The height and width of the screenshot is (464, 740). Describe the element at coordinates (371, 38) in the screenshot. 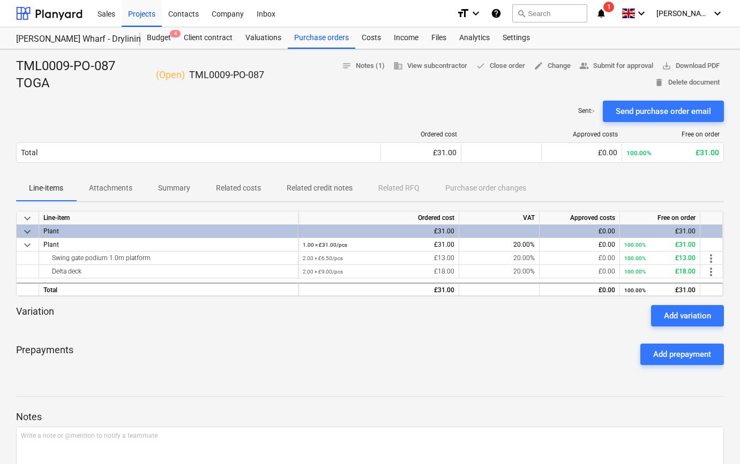

I see `div: Costs` at that location.